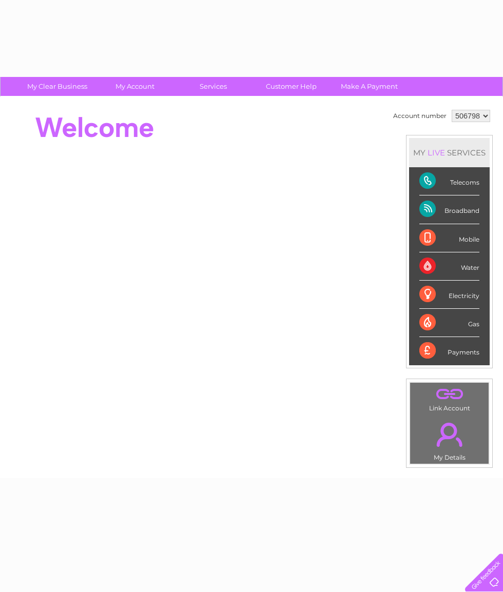 This screenshot has height=592, width=503. What do you see at coordinates (449, 266) in the screenshot?
I see `div: Water` at bounding box center [449, 266].